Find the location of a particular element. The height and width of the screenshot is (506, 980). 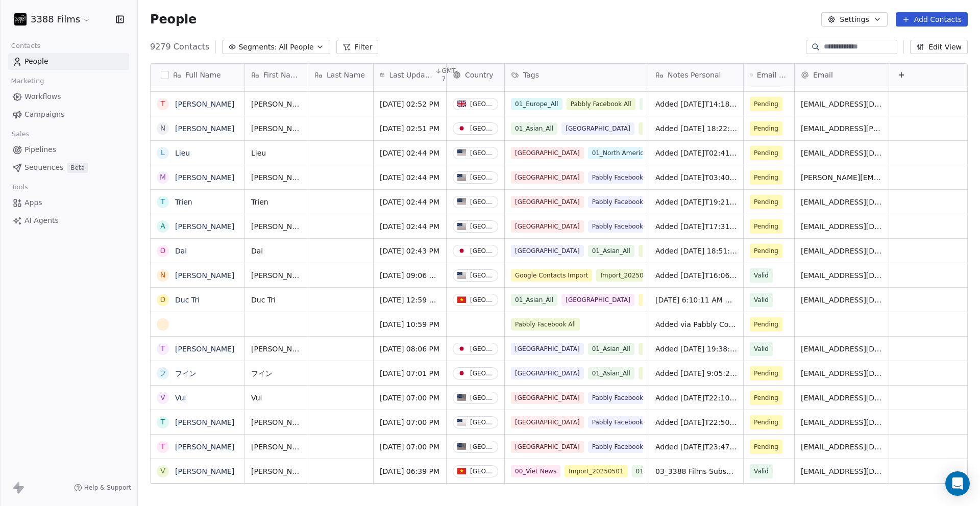

div: Full Name is located at coordinates (197, 75).